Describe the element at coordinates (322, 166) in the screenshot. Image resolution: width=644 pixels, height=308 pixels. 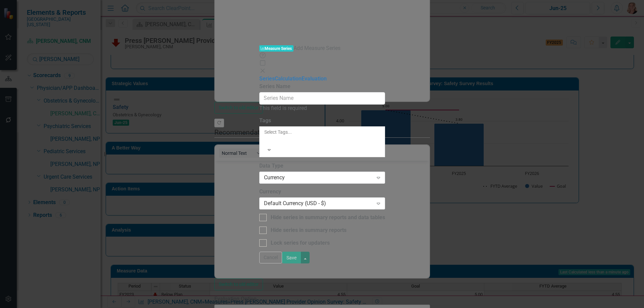
I see `label: Data Type` at that location.